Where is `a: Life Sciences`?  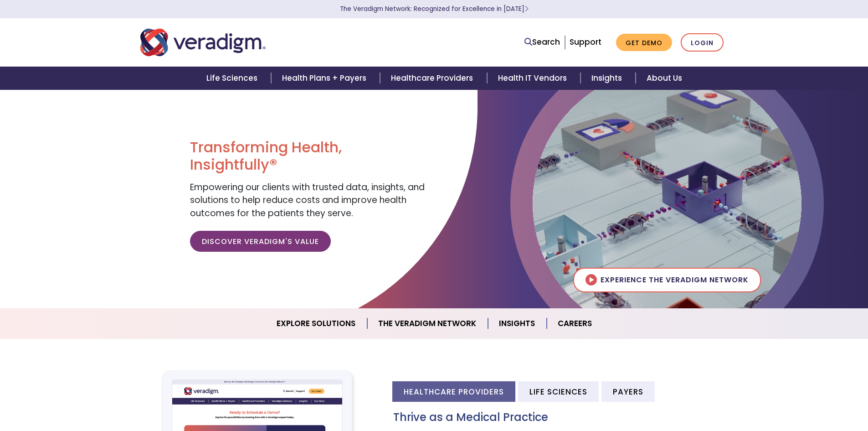 a: Life Sciences is located at coordinates (234, 78).